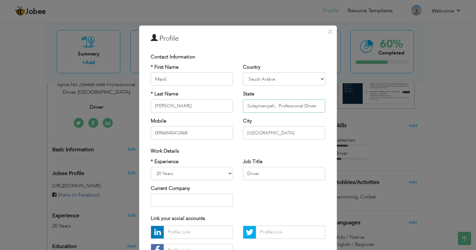 The image size is (476, 250). What do you see at coordinates (238, 39) in the screenshot?
I see `h3: Profile` at bounding box center [238, 39].